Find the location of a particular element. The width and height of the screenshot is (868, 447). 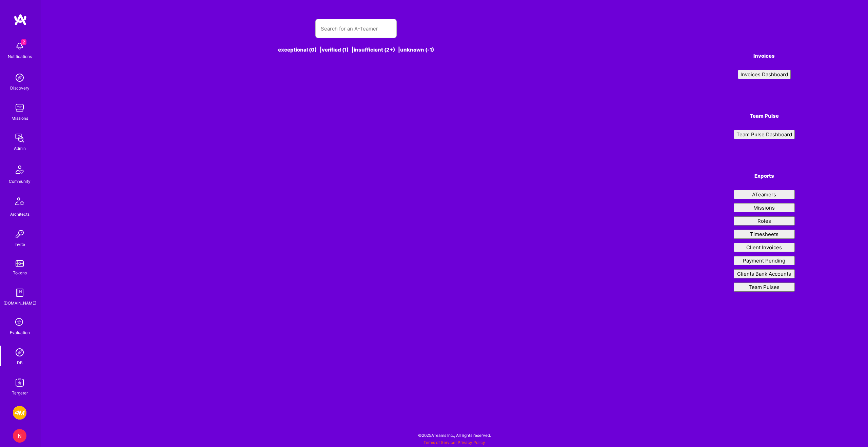

img: Architects is located at coordinates (20, 202).